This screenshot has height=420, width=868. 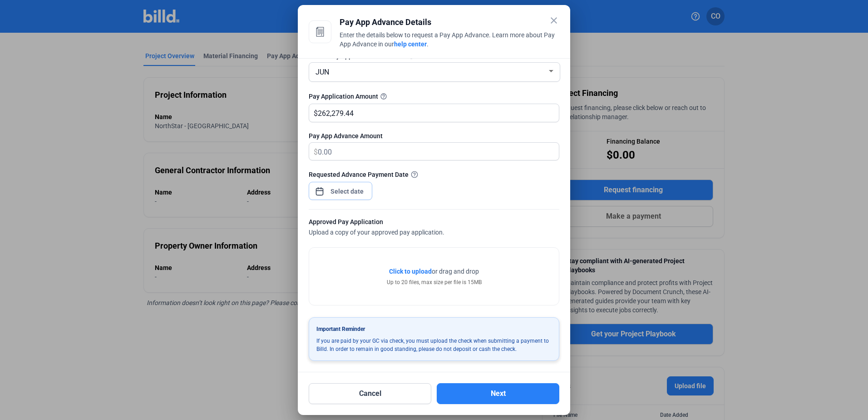 I want to click on a: help center, so click(x=411, y=44).